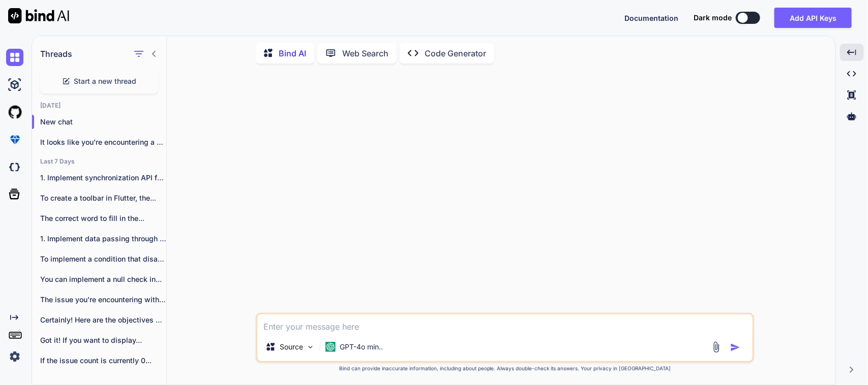 Image resolution: width=868 pixels, height=385 pixels. I want to click on span: Start a new thread, so click(106, 81).